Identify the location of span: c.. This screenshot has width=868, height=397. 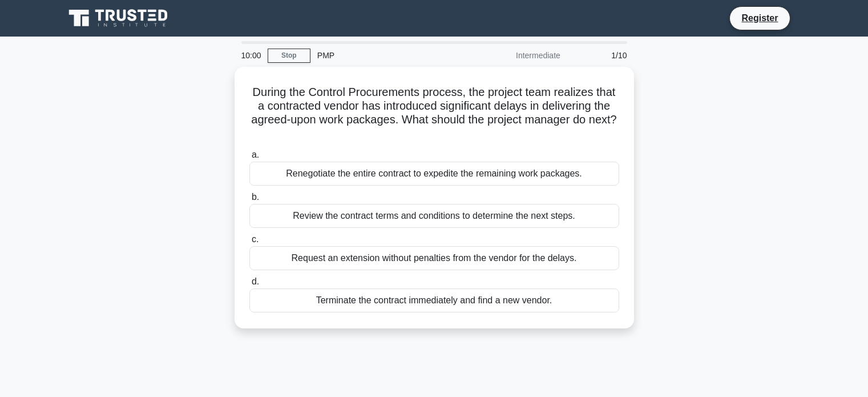
(255, 239).